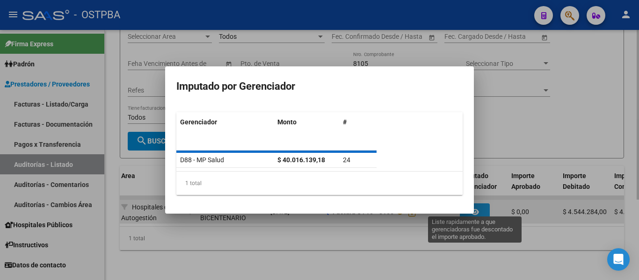 This screenshot has height=280, width=639. I want to click on datatable-header-cell: Gerenciador, so click(225, 122).